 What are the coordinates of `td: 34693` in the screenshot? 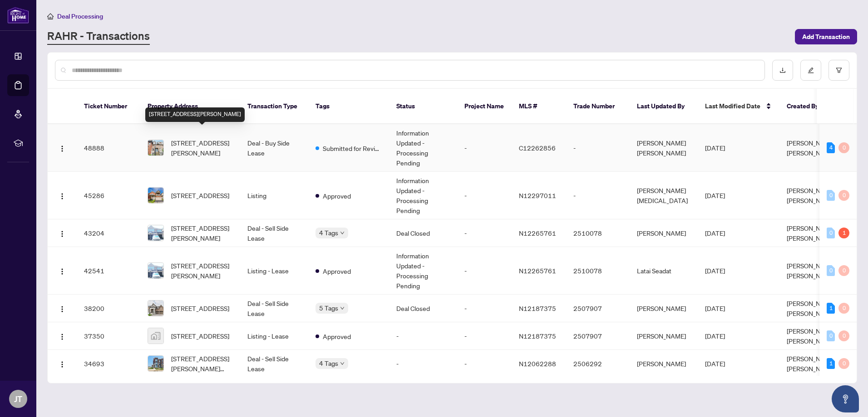 It's located at (109, 364).